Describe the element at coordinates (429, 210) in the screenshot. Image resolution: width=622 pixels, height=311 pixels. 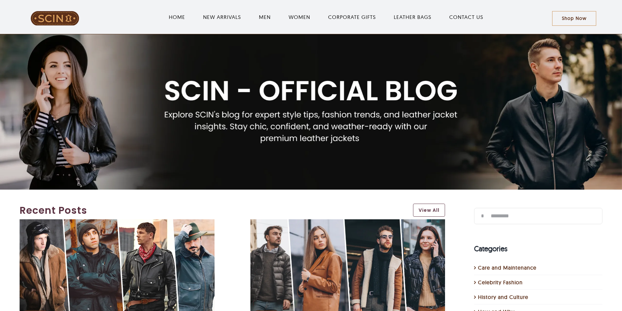
I see `a: View All` at that location.